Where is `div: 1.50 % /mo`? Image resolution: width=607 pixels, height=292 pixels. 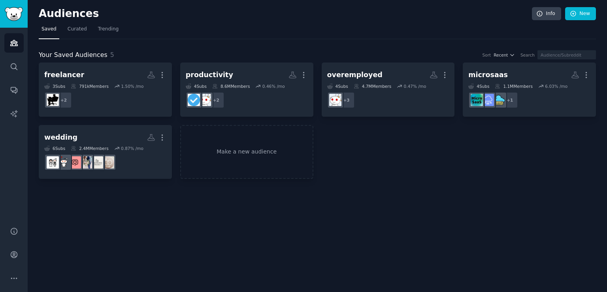
div: 1.50 % /mo is located at coordinates (132, 86).